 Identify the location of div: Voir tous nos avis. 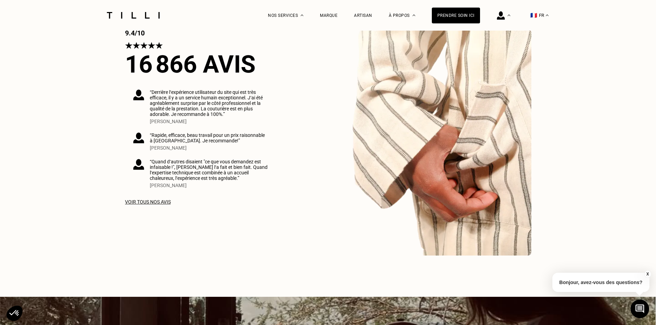
(201, 202).